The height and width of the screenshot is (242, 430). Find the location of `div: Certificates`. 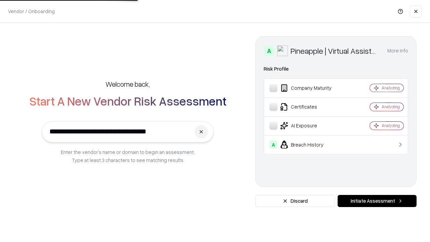

div: Certificates is located at coordinates (310, 107).